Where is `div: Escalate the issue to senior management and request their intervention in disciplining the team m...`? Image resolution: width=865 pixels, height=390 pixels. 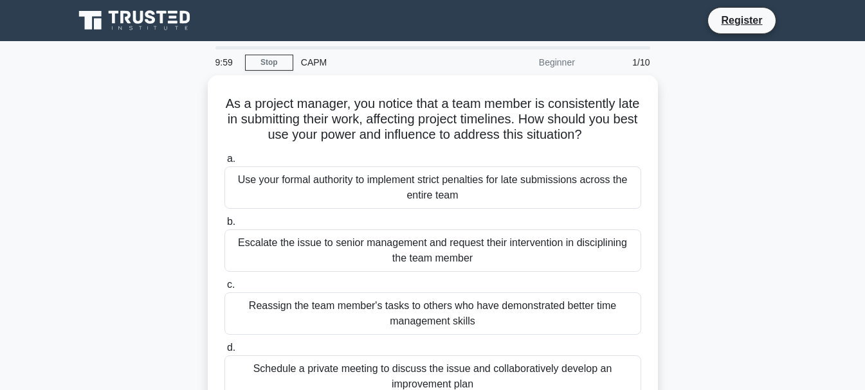 div: Escalate the issue to senior management and request their intervention in disciplining the team m... is located at coordinates (433, 251).